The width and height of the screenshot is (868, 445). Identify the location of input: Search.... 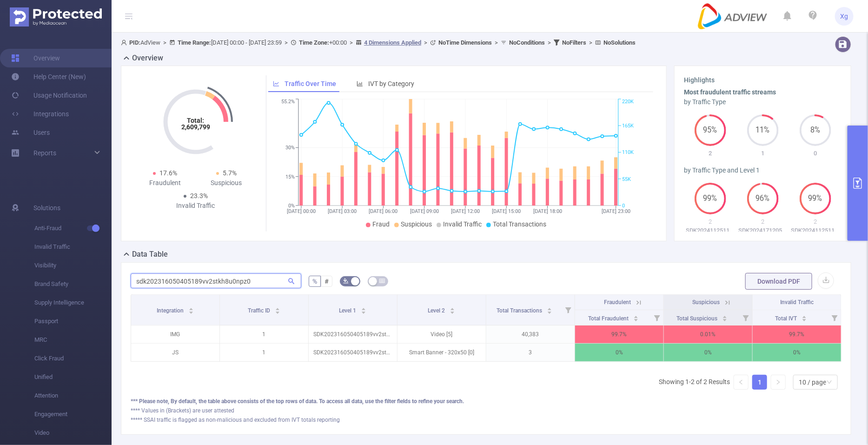
(216, 281).